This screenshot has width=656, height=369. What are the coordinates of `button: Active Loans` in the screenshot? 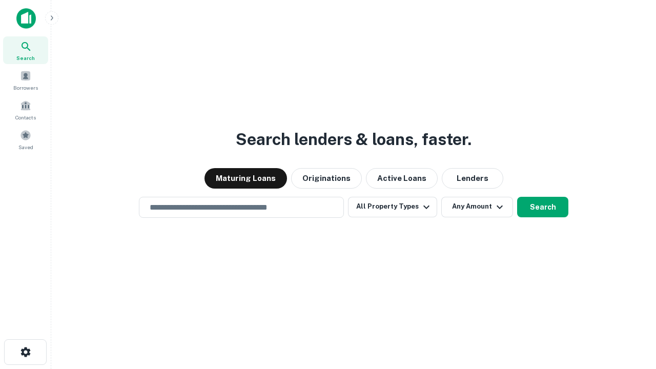 It's located at (402, 178).